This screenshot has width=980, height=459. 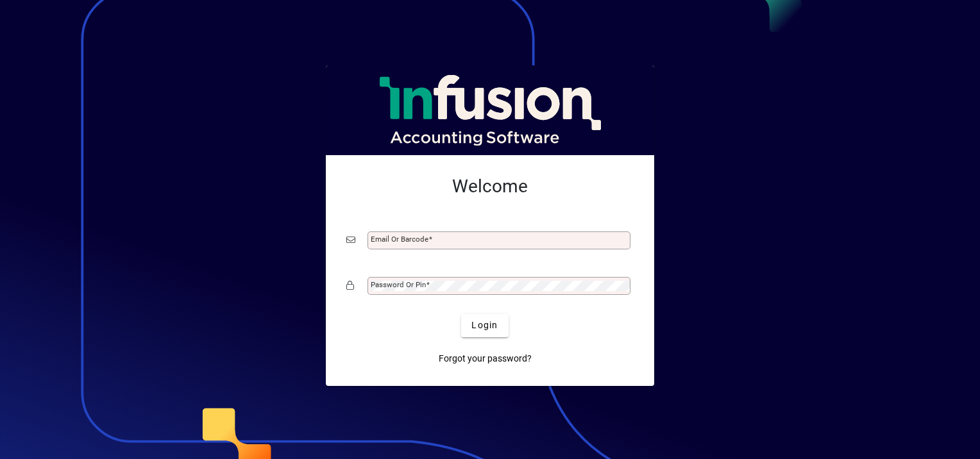 I want to click on button: Login, so click(x=484, y=326).